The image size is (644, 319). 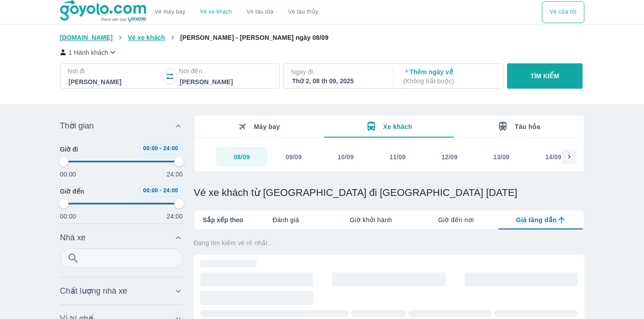 What do you see at coordinates (94, 291) in the screenshot?
I see `span: Chất lượng nhà xe` at bounding box center [94, 291].